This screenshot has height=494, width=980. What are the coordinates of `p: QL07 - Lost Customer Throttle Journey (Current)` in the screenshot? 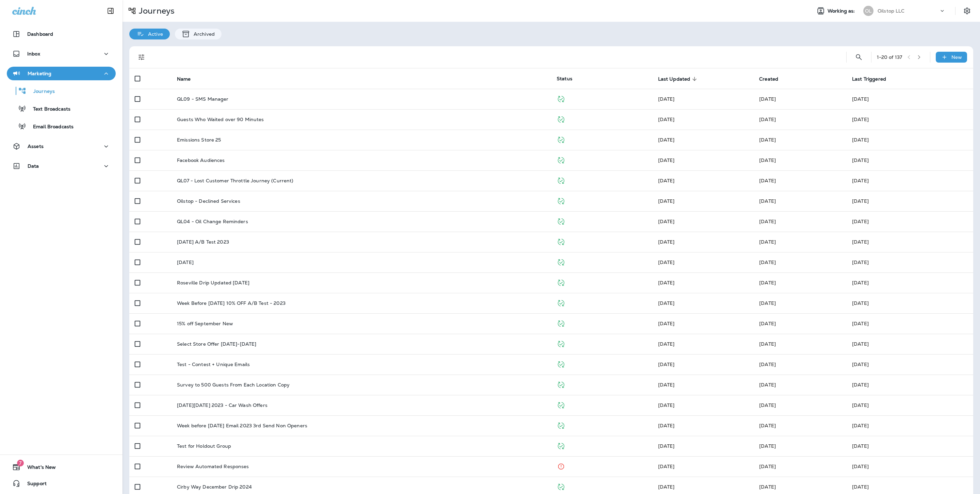 It's located at (235, 181).